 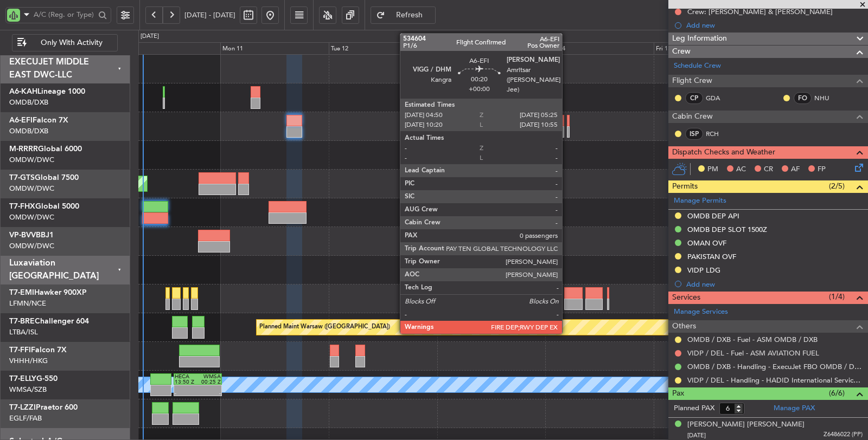 What do you see at coordinates (28, 304) in the screenshot?
I see `a: LFMN/NCE` at bounding box center [28, 304].